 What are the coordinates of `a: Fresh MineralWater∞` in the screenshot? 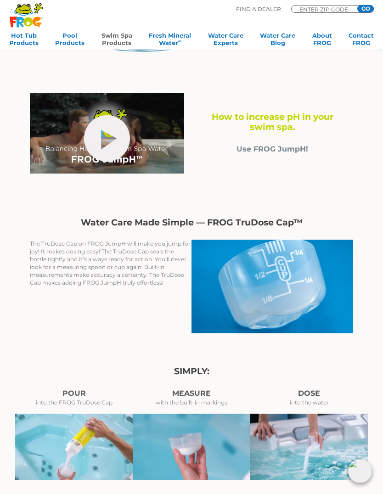 It's located at (170, 41).